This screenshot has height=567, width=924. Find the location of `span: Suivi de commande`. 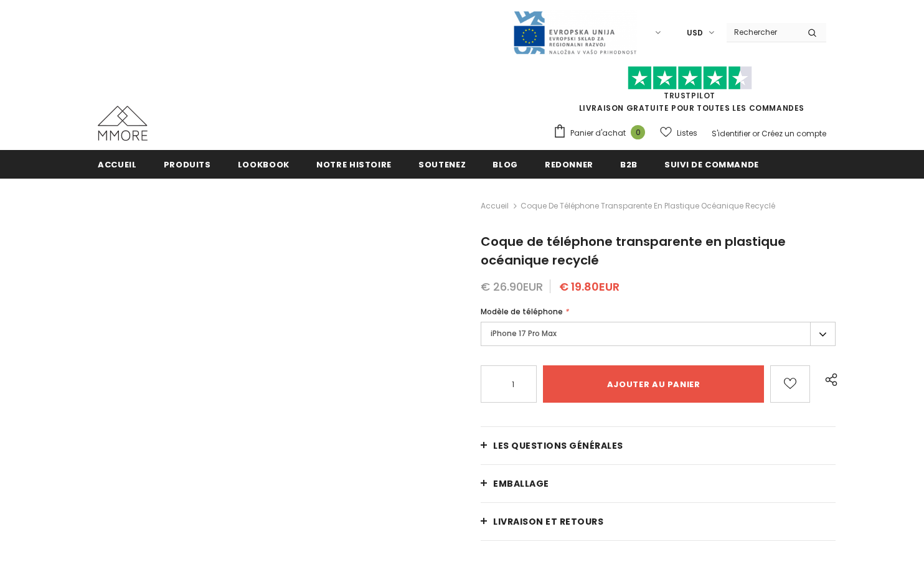

span: Suivi de commande is located at coordinates (712, 164).